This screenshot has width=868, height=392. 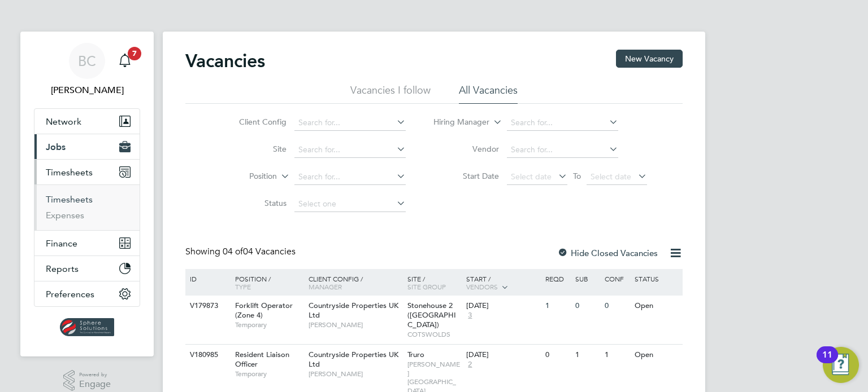 I want to click on label: Status, so click(x=254, y=203).